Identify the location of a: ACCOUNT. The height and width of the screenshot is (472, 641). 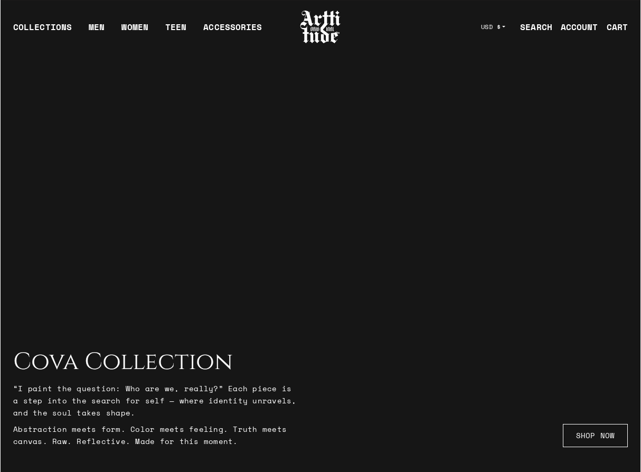
(575, 27).